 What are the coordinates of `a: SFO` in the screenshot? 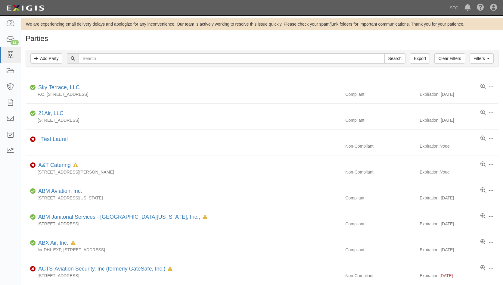 It's located at (454, 8).